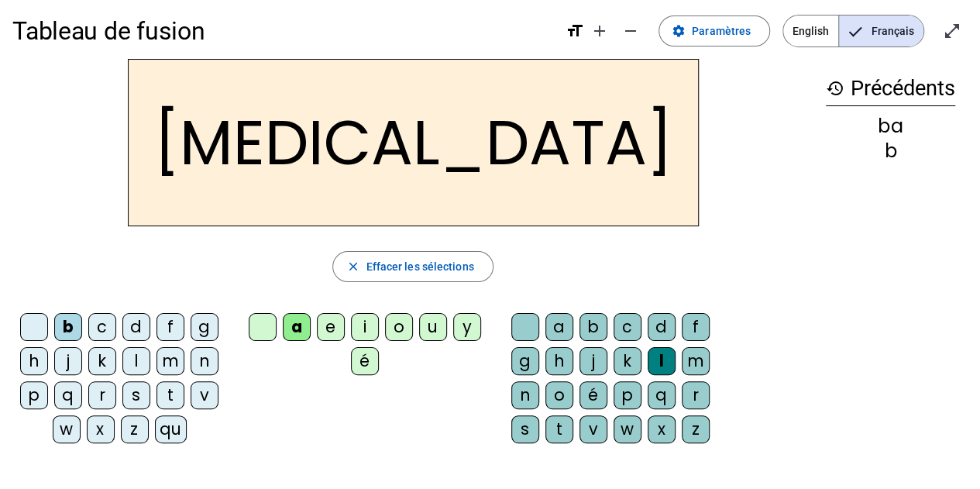  What do you see at coordinates (714, 31) in the screenshot?
I see `button: Paramètres` at bounding box center [714, 31].